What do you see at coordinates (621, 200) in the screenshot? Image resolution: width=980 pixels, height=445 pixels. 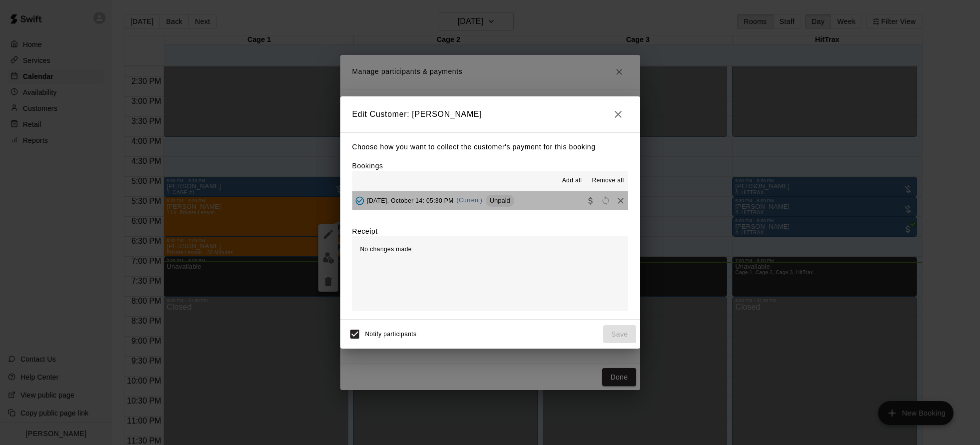 I see `span: Remove` at bounding box center [621, 200].